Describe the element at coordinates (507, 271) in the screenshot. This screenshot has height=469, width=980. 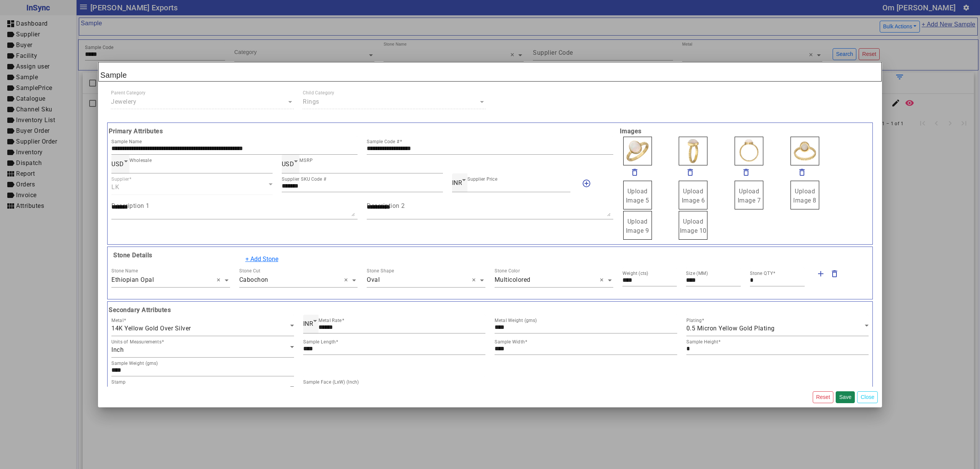
I see `div: Stone Color` at that location.